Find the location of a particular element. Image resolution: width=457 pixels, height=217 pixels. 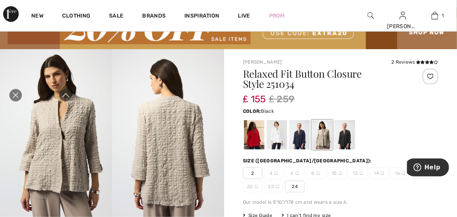

div: Black is located at coordinates (345, 135).